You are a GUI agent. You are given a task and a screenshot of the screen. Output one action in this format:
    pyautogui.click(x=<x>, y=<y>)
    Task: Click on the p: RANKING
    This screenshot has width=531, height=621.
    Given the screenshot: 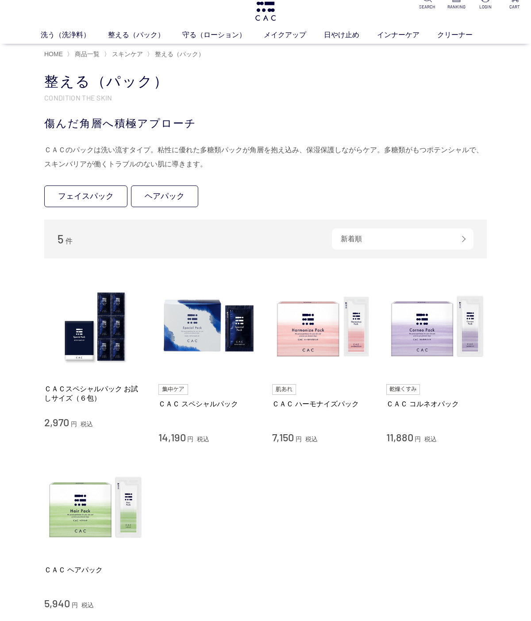 What is the action you would take?
    pyautogui.click(x=456, y=7)
    